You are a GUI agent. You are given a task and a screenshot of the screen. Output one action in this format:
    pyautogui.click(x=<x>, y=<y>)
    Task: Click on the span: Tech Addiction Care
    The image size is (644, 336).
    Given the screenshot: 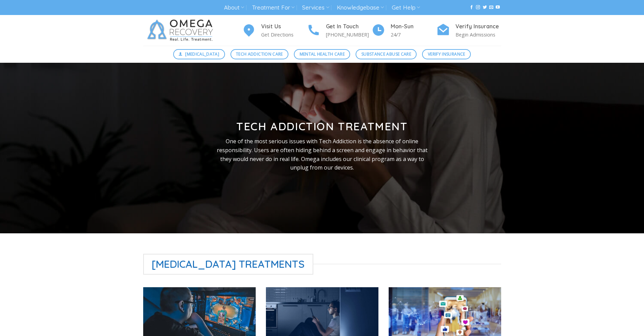 What is the action you would take?
    pyautogui.click(x=260, y=54)
    